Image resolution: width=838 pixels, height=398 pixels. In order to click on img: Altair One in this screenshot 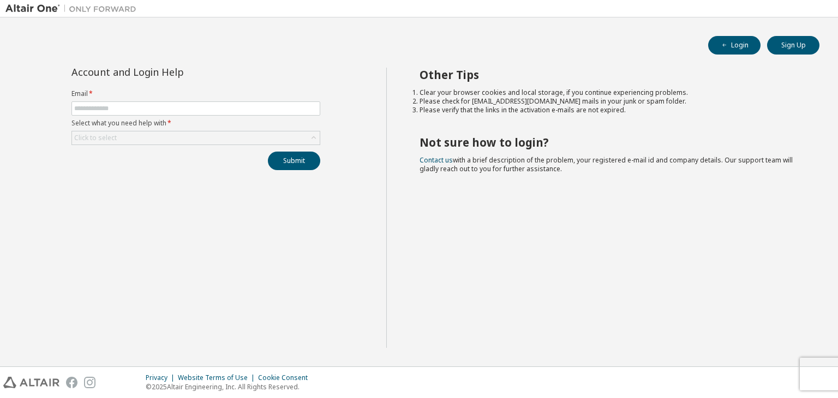, I will do `click(74, 9)`.